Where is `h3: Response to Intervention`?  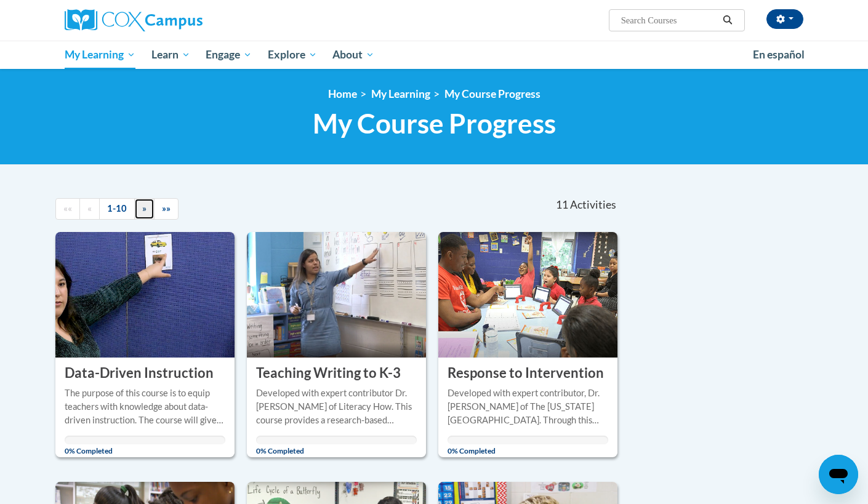
h3: Response to Intervention is located at coordinates (526, 373).